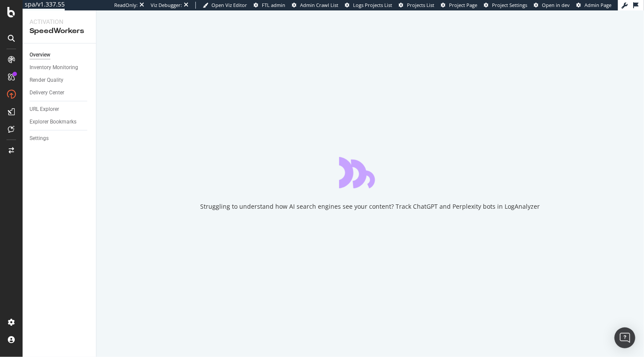 The width and height of the screenshot is (644, 357). I want to click on a: Admin Crawl List, so click(315, 6).